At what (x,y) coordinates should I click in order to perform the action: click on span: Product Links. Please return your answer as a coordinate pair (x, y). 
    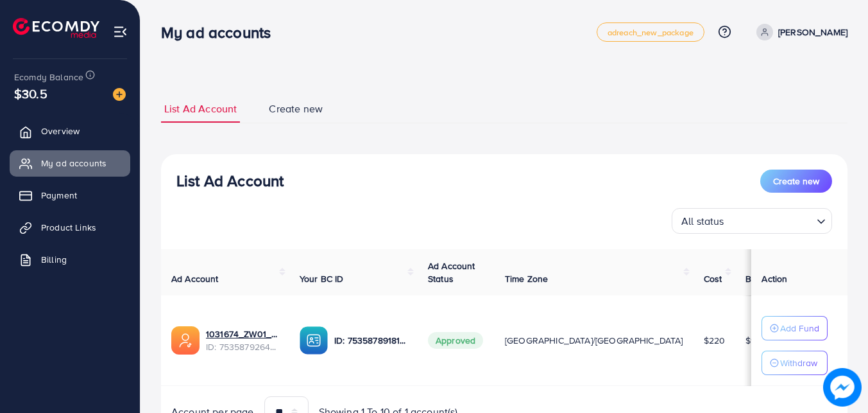
    Looking at the image, I should click on (69, 227).